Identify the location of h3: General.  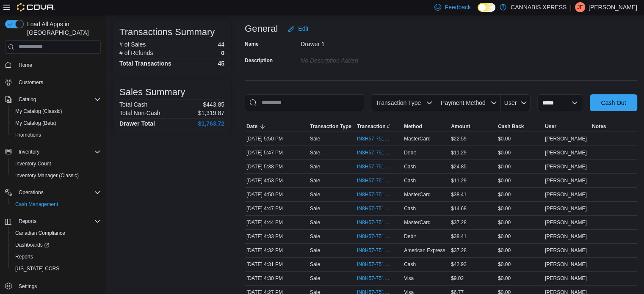
(261, 29).